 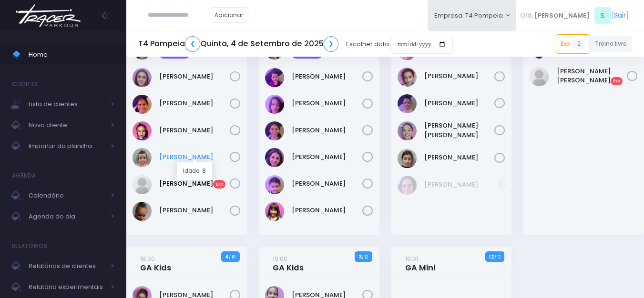 I want to click on small: 19:01, so click(x=411, y=259).